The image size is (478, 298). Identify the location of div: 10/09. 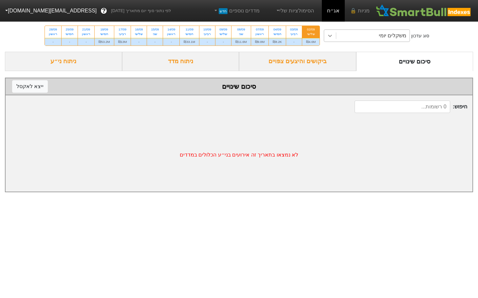
(207, 29).